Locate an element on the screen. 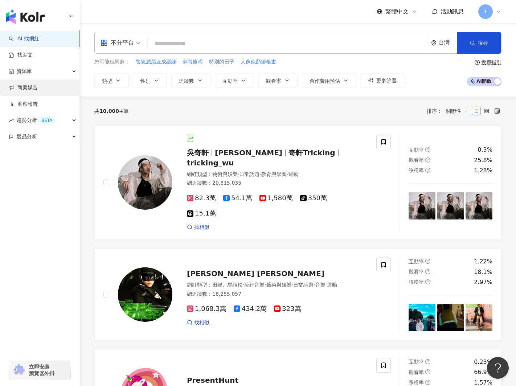 The height and width of the screenshot is (386, 516). span: 性別 is located at coordinates (146, 81).